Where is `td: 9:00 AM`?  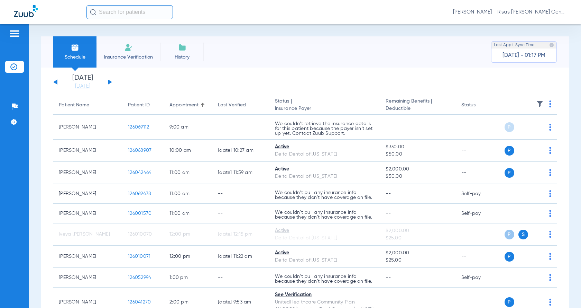
td: 9:00 AM is located at coordinates (188, 127).